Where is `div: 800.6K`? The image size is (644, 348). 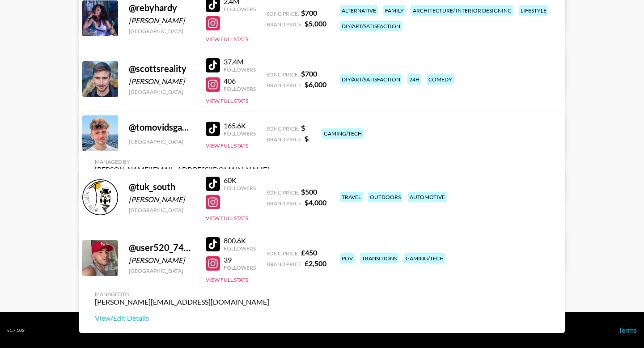
div: 800.6K is located at coordinates (240, 240).